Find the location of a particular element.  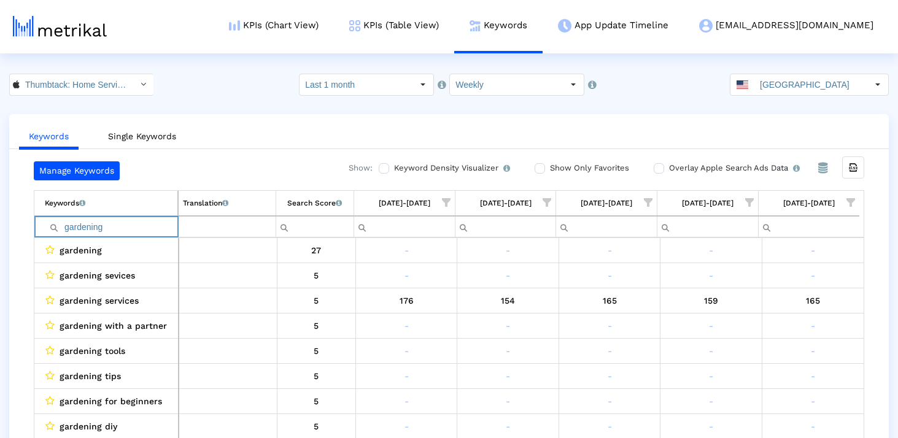

div: Export all data is located at coordinates (854, 168).